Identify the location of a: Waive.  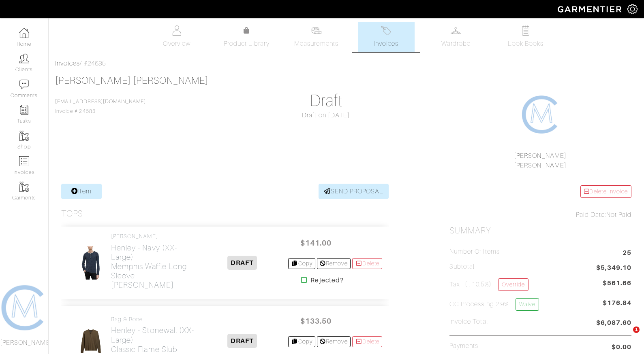
(527, 305).